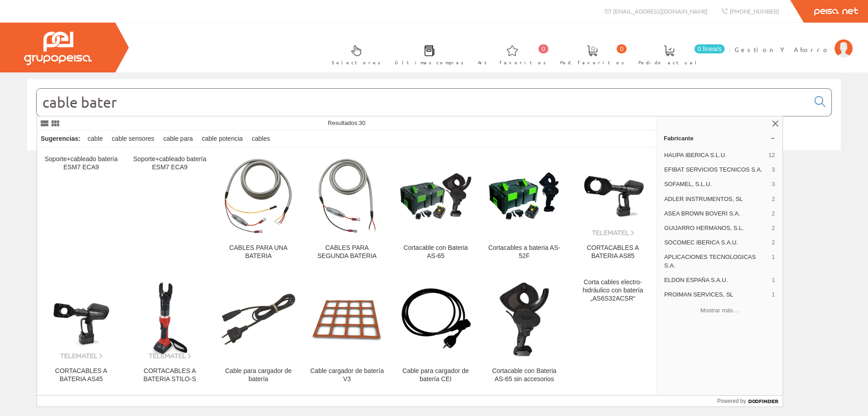 The image size is (868, 416). What do you see at coordinates (81, 375) in the screenshot?
I see `div: CORTACABLES A BATERIA AS45` at bounding box center [81, 375].